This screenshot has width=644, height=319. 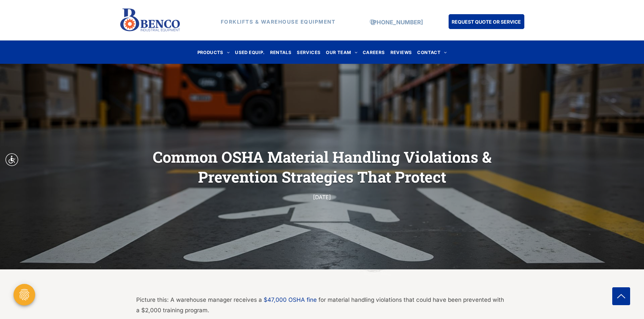 What do you see at coordinates (322, 167) in the screenshot?
I see `h1: Common OSHA Material Handling Violations & Prevention Strategies That Protect` at bounding box center [322, 167].